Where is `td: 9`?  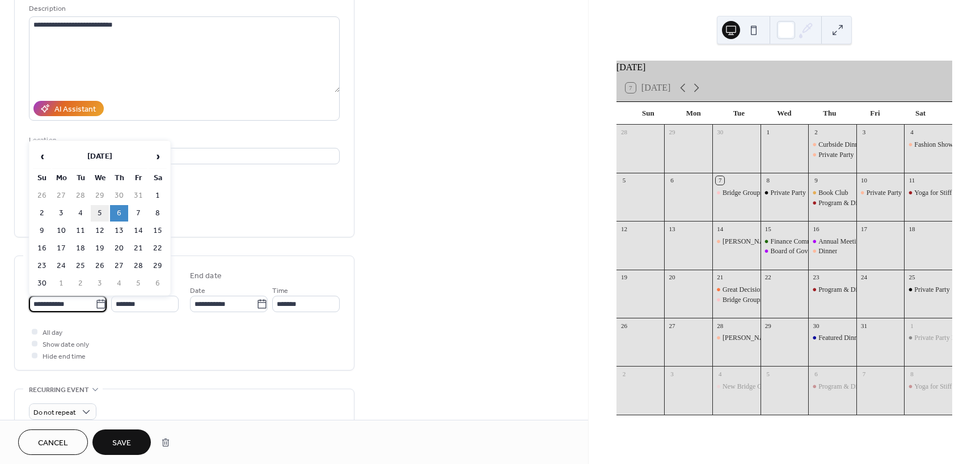 td: 9 is located at coordinates (42, 231).